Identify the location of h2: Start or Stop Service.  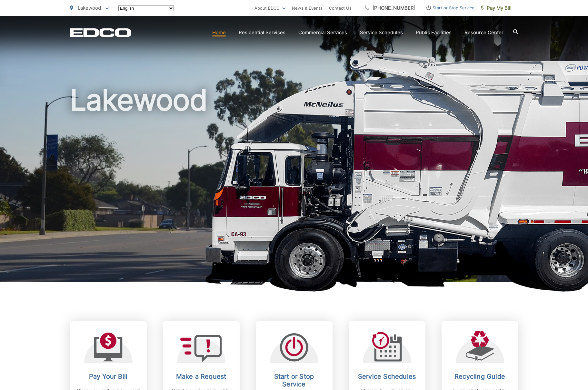
(294, 380).